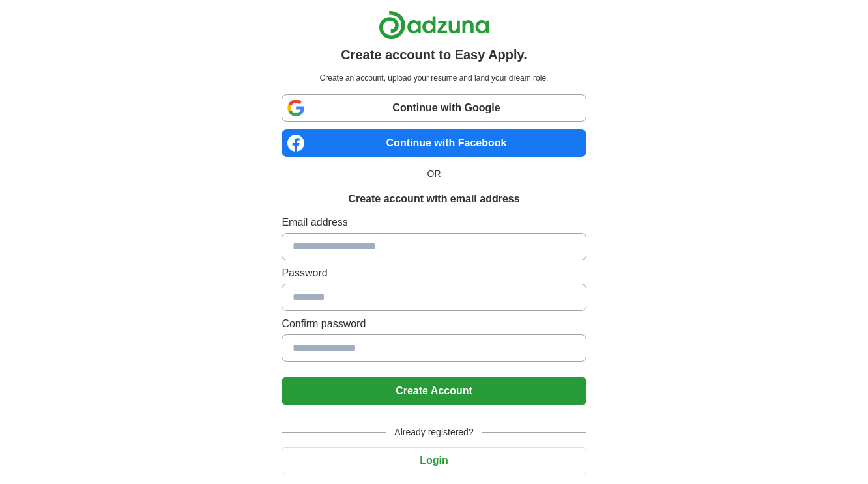 This screenshot has width=868, height=484. Describe the element at coordinates (434, 174) in the screenshot. I see `span: OR` at that location.